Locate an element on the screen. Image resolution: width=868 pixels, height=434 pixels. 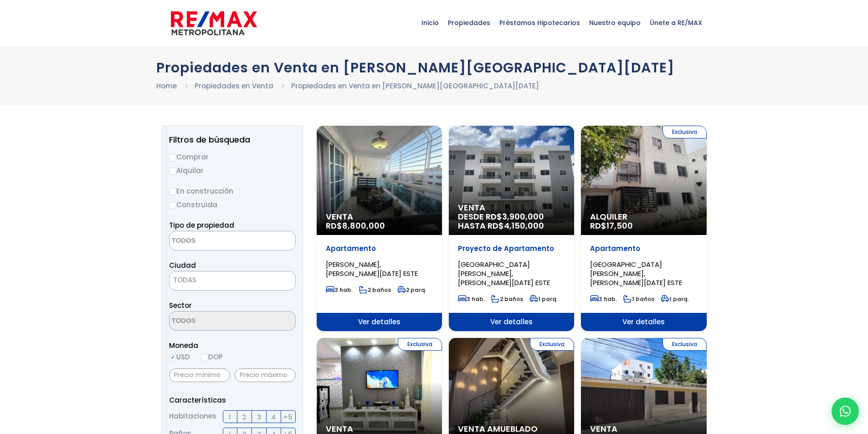
span: Propiedades is located at coordinates (469, 22).